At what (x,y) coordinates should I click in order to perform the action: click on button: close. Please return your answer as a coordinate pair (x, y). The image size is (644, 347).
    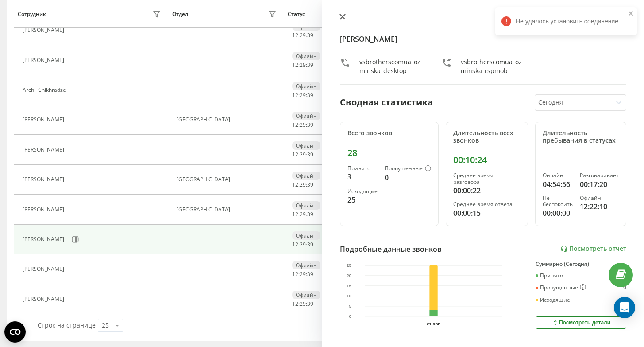
    Looking at the image, I should click on (631, 14).